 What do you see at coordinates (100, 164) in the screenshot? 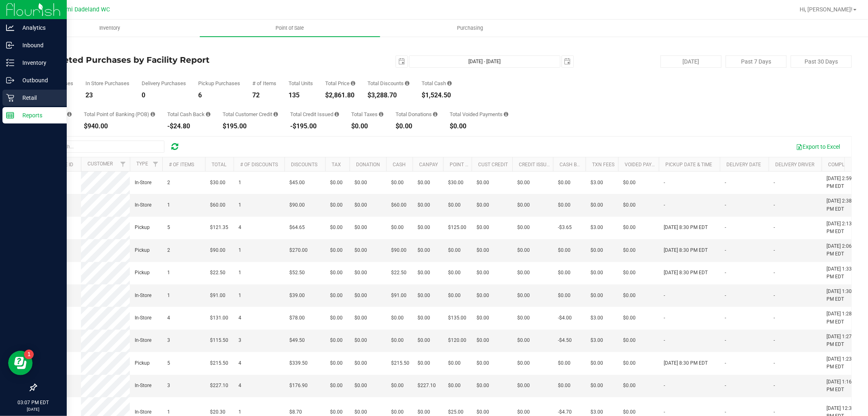
I see `a: Customer` at bounding box center [100, 164].